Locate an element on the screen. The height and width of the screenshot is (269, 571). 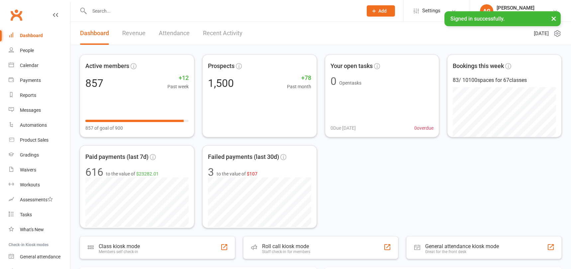
a: Gradings is located at coordinates (39, 155).